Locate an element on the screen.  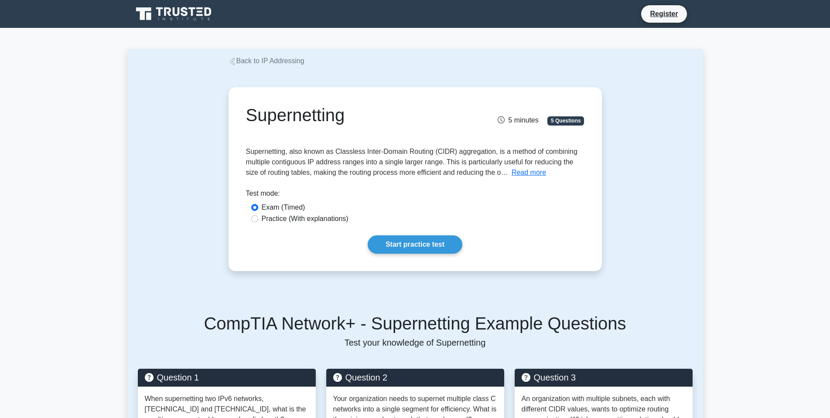
label: Practice (With explanations) is located at coordinates (305, 219).